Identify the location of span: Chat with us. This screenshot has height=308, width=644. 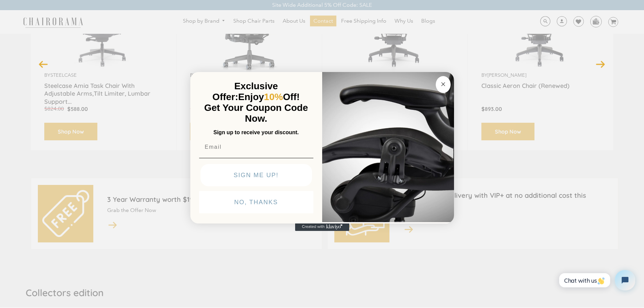
(33, 16).